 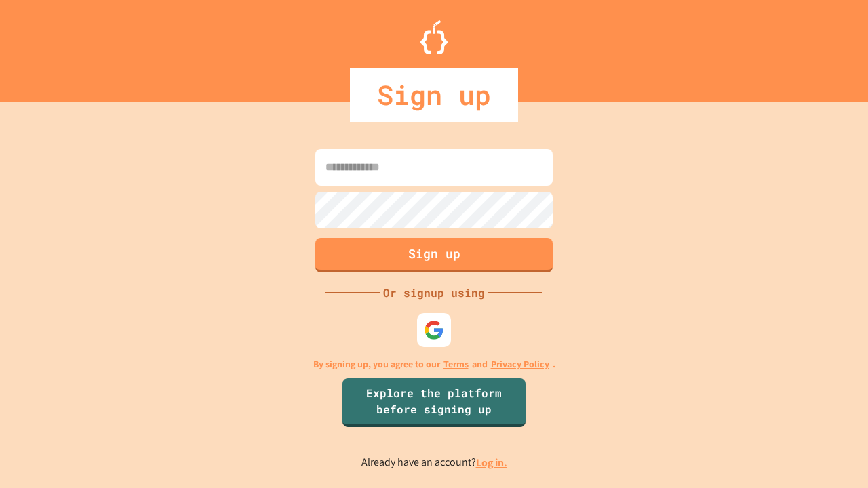 What do you see at coordinates (434, 37) in the screenshot?
I see `img: Logo.svg` at bounding box center [434, 37].